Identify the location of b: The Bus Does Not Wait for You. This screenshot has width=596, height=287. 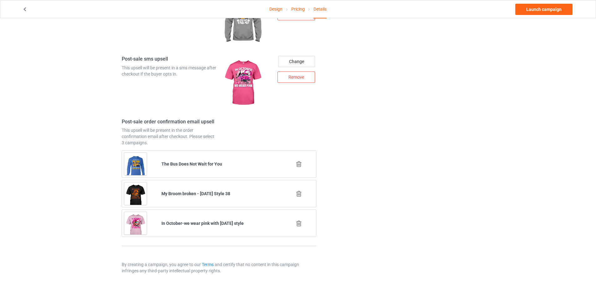
(192, 164).